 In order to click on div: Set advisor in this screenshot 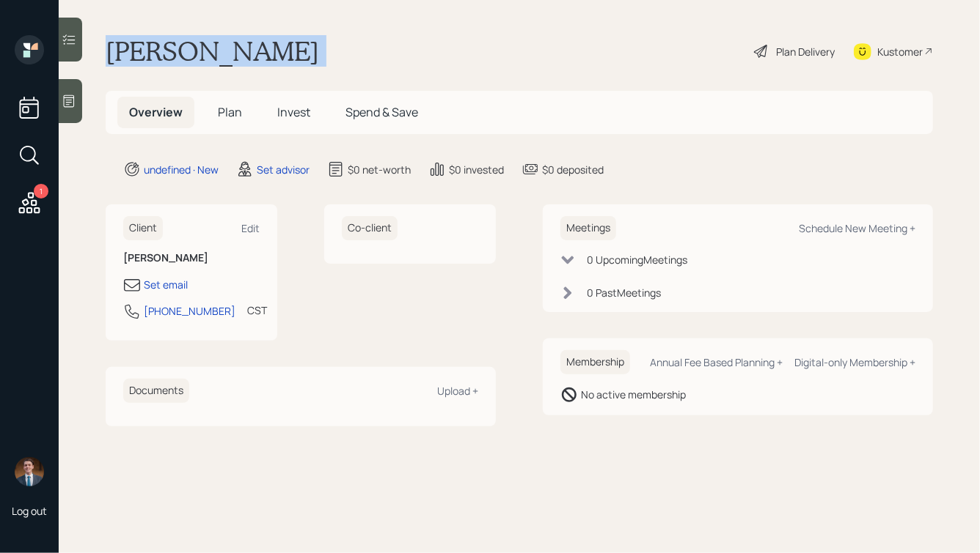, I will do `click(283, 170)`.